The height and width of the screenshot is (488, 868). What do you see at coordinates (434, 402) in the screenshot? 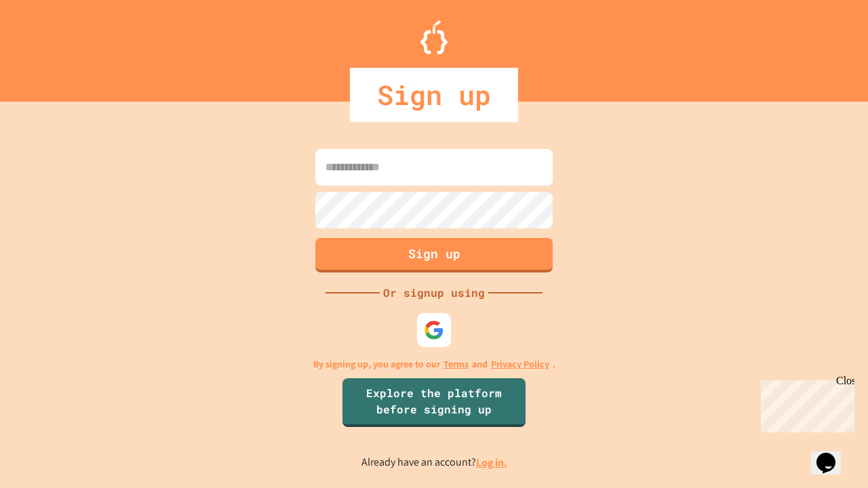
I see `a: Explore the platform before signing up` at bounding box center [434, 402].